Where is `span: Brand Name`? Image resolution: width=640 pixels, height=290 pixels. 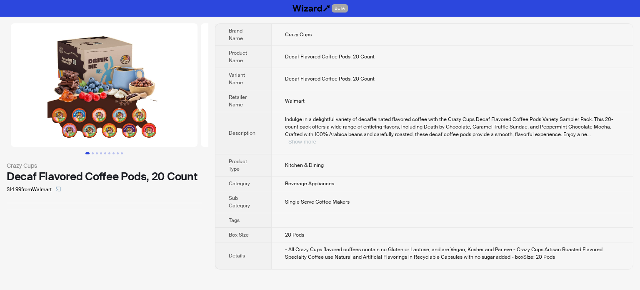
span: Brand Name is located at coordinates (236, 35).